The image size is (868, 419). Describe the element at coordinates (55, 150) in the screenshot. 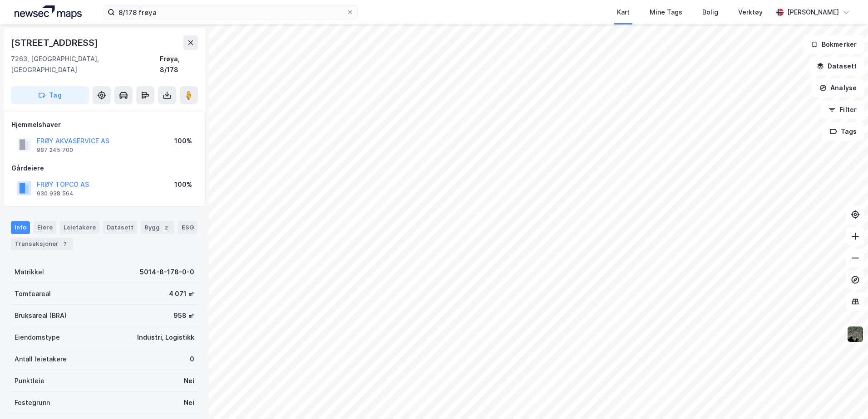

I see `div: 987 245 700` at that location.